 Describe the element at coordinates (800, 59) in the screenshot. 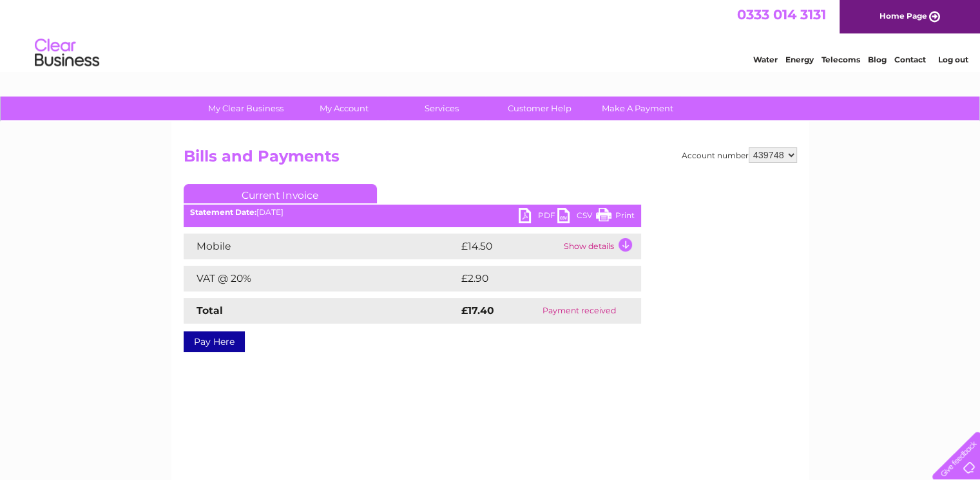

I see `a: Energy` at that location.